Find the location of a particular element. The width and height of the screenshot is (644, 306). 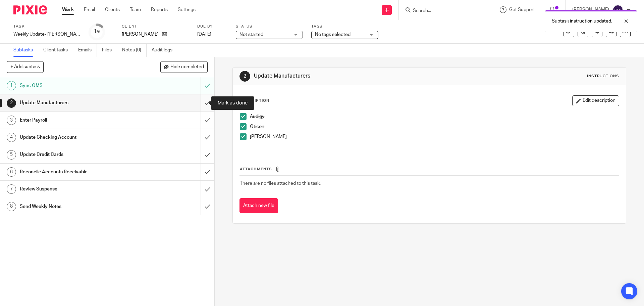

label: Client is located at coordinates (155, 27).